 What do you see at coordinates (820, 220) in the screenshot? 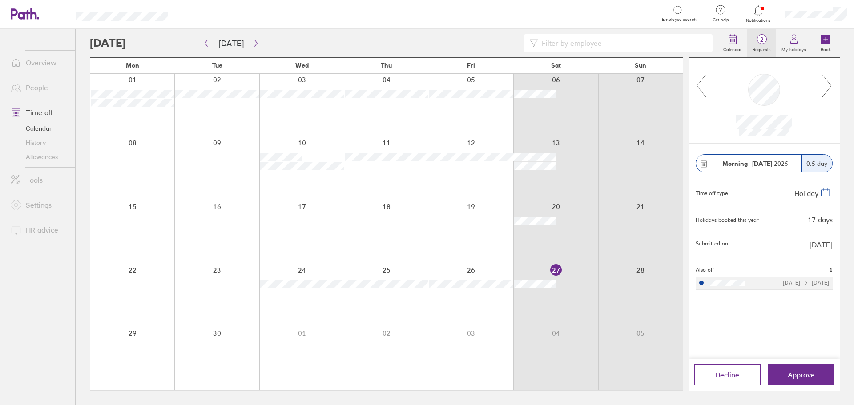
I see `div: 17 days` at bounding box center [820, 220].